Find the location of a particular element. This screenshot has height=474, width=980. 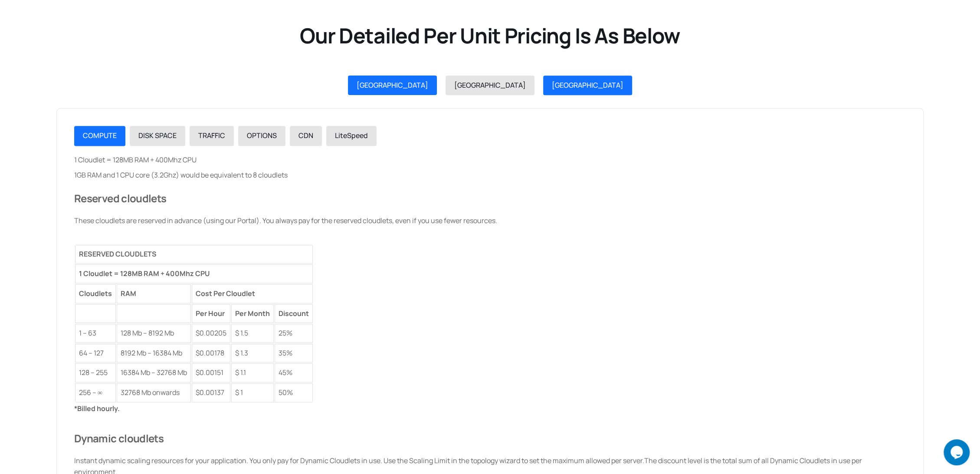

td: $ 1.5 is located at coordinates (252, 333).